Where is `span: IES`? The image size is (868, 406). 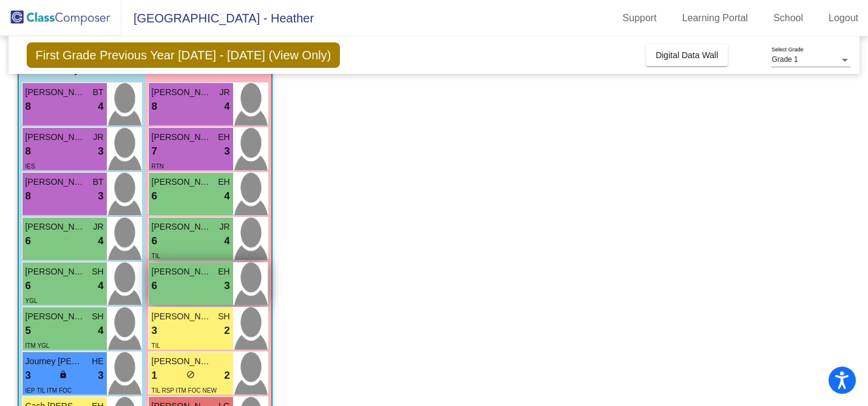
span: IES is located at coordinates (31, 166).